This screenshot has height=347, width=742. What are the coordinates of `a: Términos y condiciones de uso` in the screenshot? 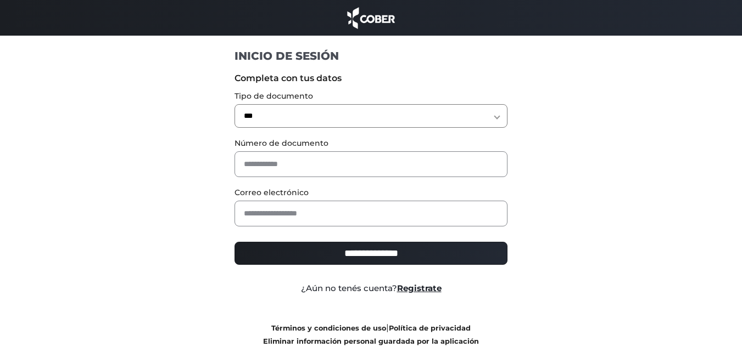 It's located at (328, 328).